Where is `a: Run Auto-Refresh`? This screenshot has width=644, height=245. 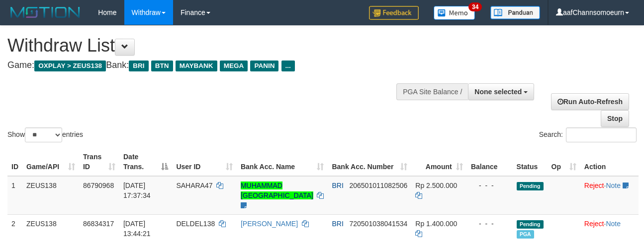
a: Run Auto-Refresh is located at coordinates (590, 102).